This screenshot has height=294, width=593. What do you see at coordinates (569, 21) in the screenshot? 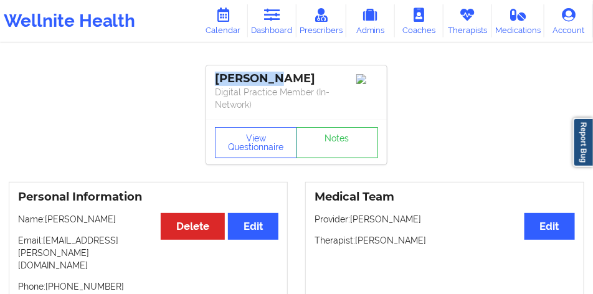
I see `a: Account` at bounding box center [569, 21].